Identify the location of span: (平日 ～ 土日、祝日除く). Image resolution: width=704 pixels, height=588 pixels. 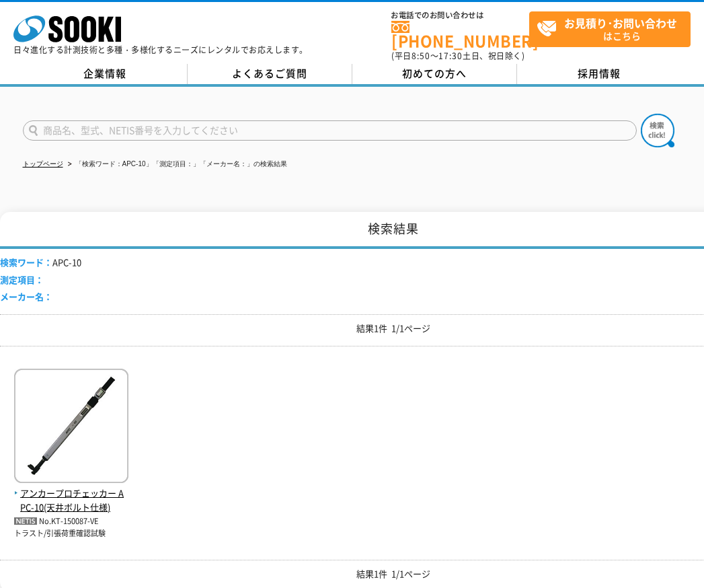
(458, 56).